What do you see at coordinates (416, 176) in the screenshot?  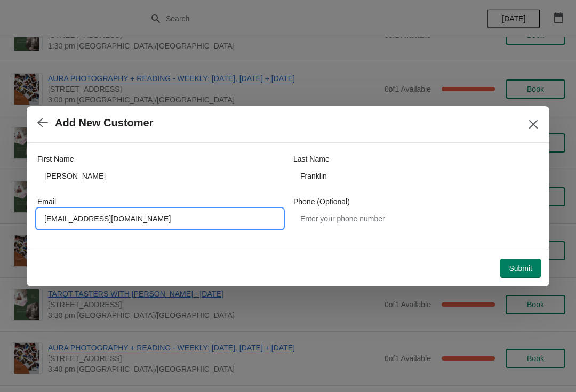 I see `input: Smith` at bounding box center [416, 176].